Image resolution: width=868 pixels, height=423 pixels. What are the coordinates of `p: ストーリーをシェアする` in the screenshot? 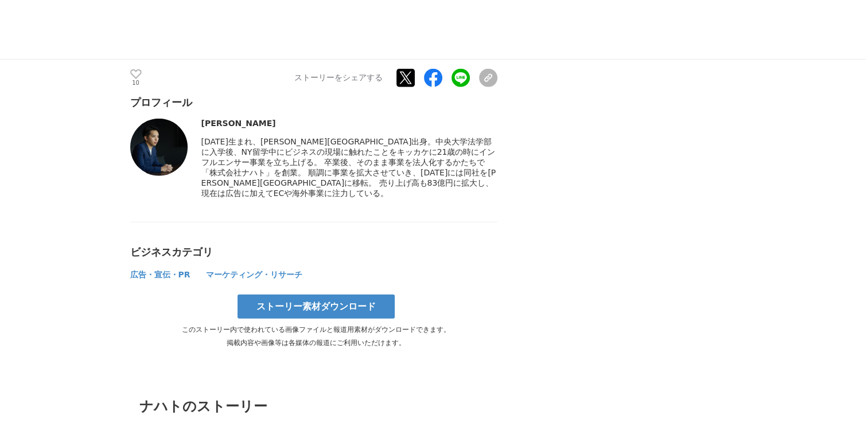 It's located at (339, 78).